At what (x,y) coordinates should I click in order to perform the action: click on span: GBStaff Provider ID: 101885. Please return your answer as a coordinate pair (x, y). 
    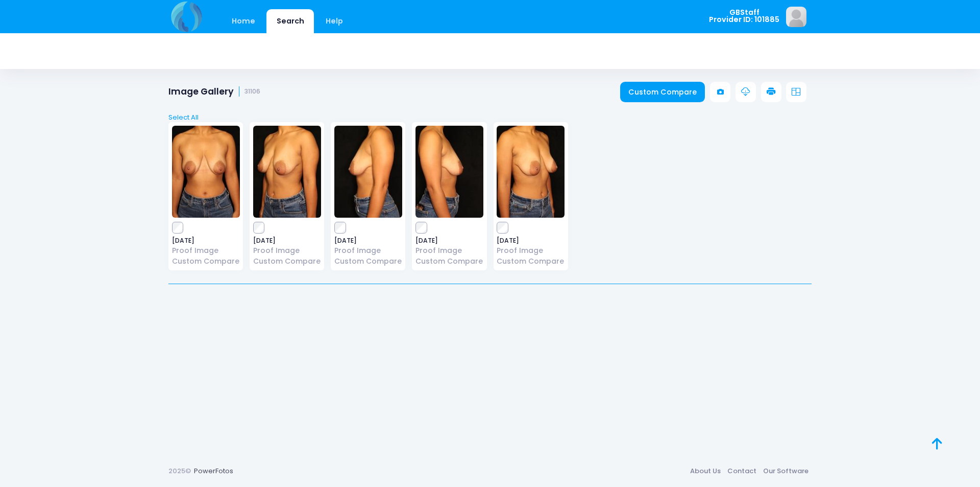
    Looking at the image, I should click on (744, 15).